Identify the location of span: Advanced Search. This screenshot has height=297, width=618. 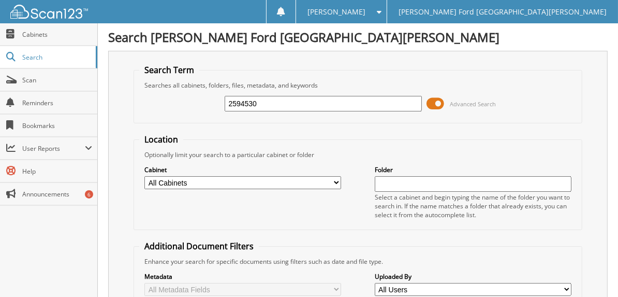
(473, 104).